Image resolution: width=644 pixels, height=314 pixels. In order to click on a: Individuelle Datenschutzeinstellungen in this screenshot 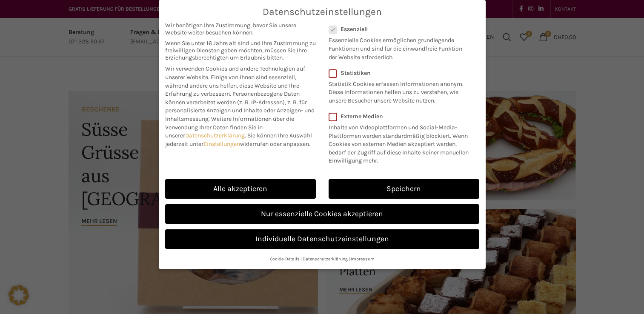, I will do `click(322, 239)`.